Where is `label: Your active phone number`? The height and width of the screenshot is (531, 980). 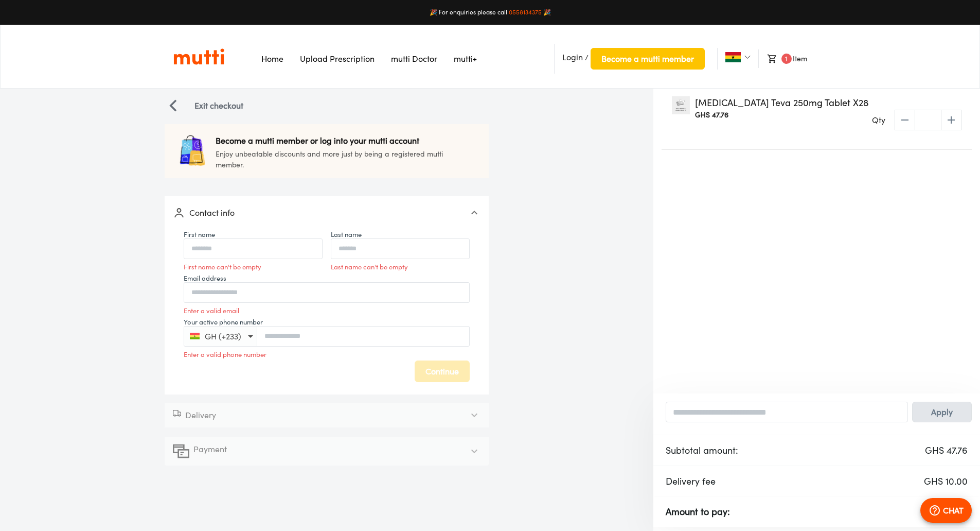 label: Your active phone number is located at coordinates (223, 322).